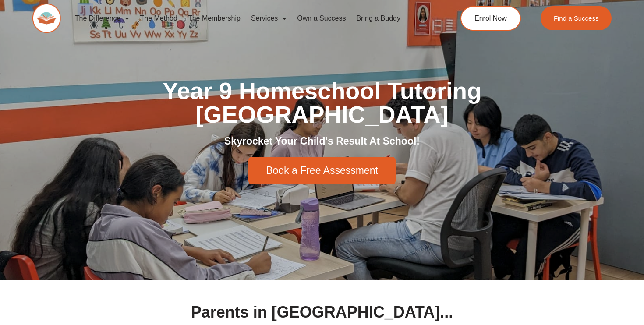 The height and width of the screenshot is (325, 644). Describe the element at coordinates (158, 18) in the screenshot. I see `a: The Method` at that location.